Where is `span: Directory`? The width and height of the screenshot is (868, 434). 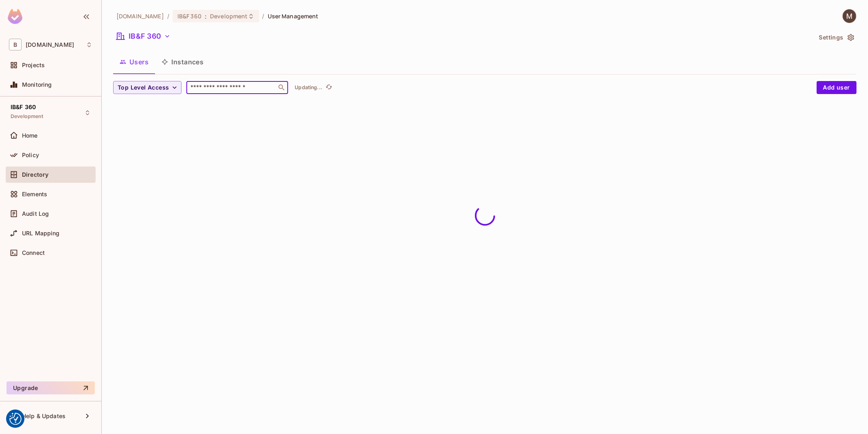
span: Directory is located at coordinates (35, 175).